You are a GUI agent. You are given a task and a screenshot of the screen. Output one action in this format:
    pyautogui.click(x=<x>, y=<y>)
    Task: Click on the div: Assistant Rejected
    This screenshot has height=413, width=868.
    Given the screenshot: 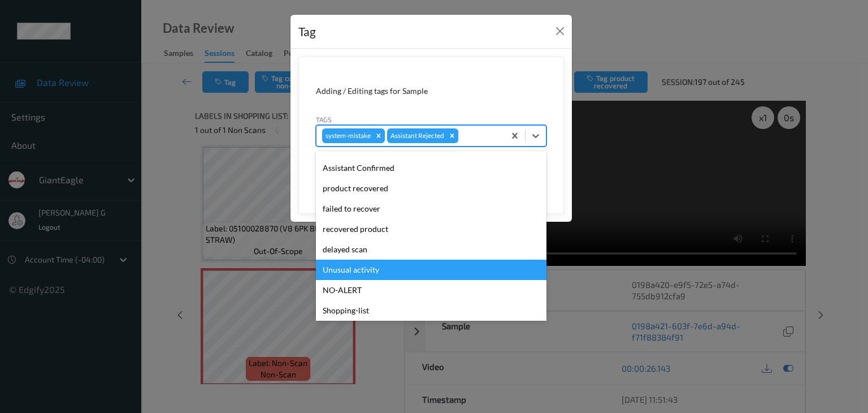 What is the action you would take?
    pyautogui.click(x=417, y=136)
    